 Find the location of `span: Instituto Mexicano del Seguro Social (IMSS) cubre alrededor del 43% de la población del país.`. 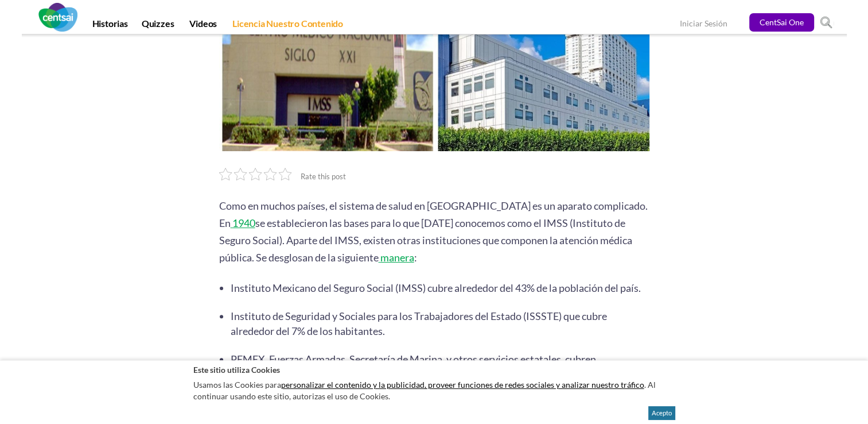

span: Instituto Mexicano del Seguro Social (IMSS) cubre alrededor del 43% de la población del país. is located at coordinates (435, 288).